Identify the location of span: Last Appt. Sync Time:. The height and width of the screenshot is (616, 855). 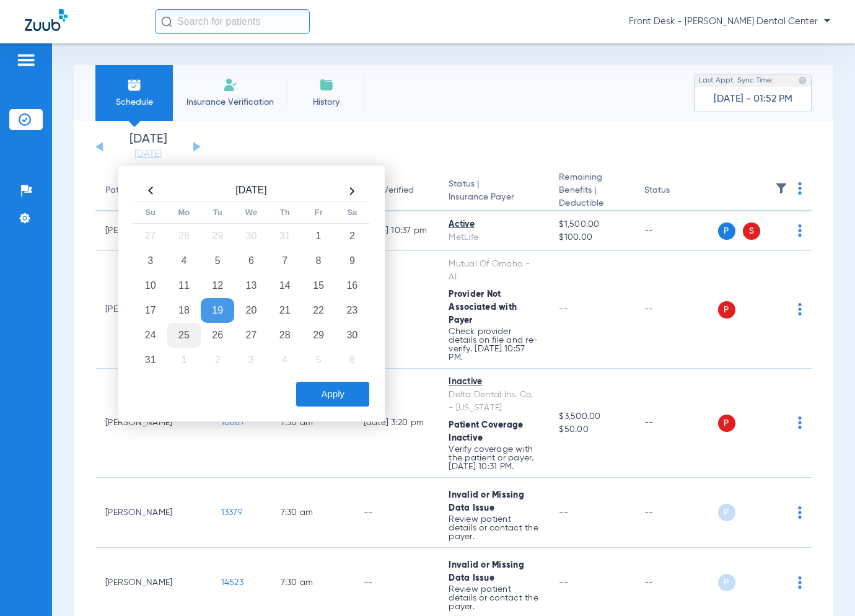
(736, 80).